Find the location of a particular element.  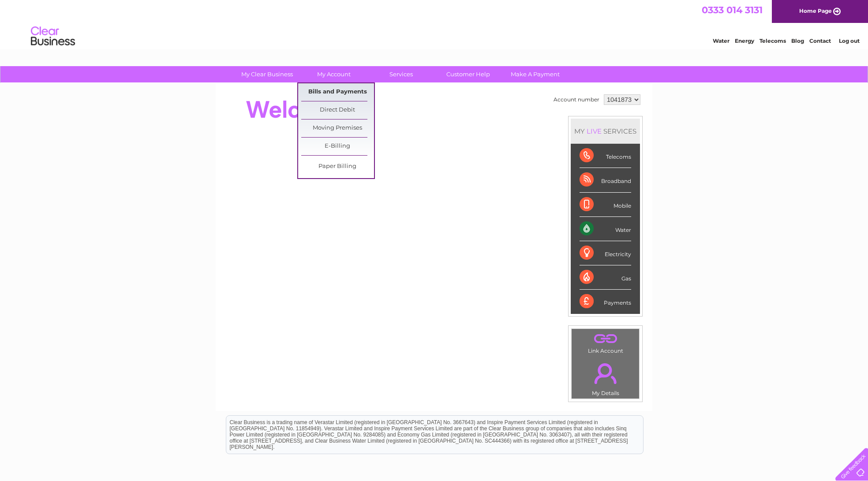

div: Telecoms is located at coordinates (605, 156).